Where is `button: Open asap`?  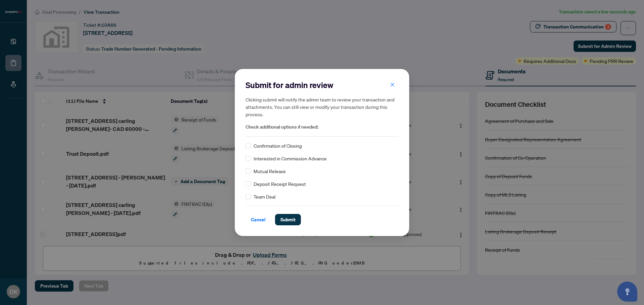 button: Open asap is located at coordinates (627, 292).